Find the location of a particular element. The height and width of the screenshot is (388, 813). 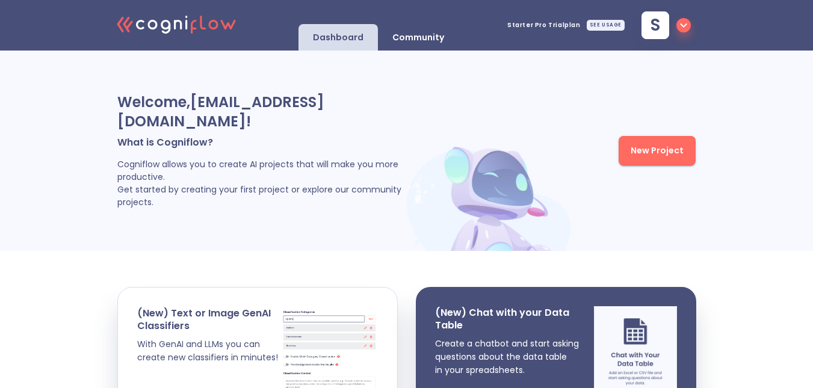

p: (New) Text or Image GenAI Classifiers is located at coordinates (209, 320).